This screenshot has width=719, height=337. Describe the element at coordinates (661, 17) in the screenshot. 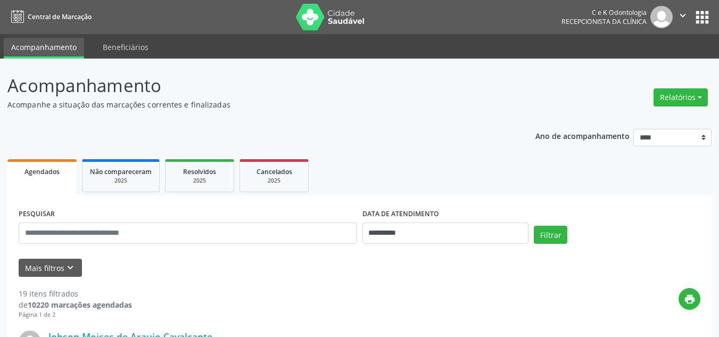

I see `img: img` at that location.